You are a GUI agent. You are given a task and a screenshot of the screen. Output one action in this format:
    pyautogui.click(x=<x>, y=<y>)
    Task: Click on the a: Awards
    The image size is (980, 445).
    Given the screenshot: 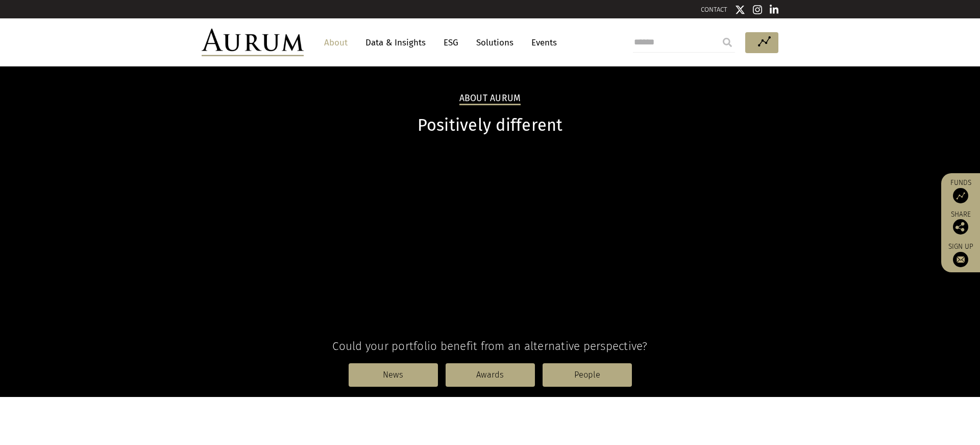 What is the action you would take?
    pyautogui.click(x=490, y=375)
    